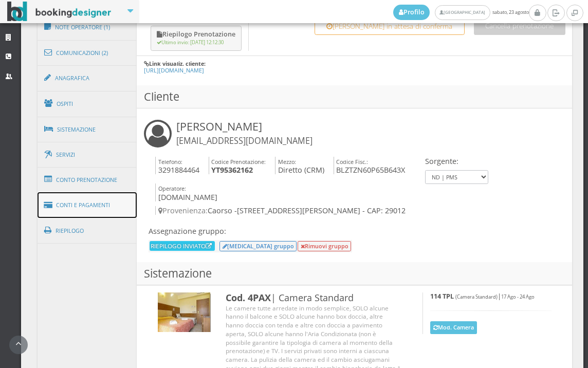 The image size is (588, 368). I want to click on button: Rimuovi gruppo, so click(324, 246).